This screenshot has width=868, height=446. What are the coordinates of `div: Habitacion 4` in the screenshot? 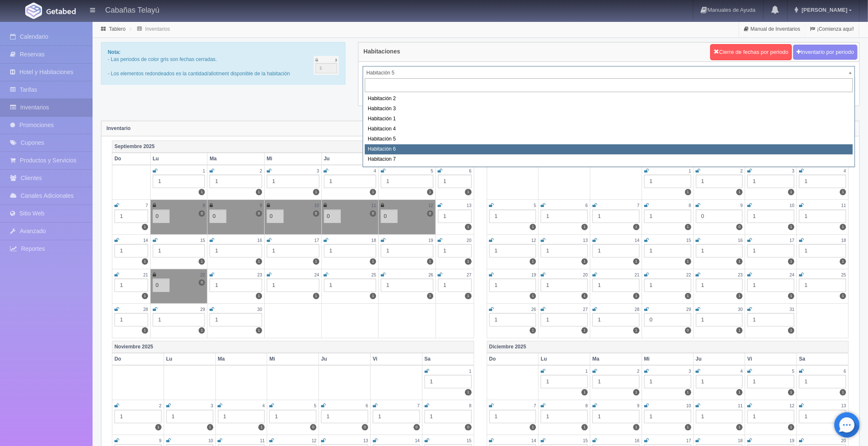 It's located at (609, 129).